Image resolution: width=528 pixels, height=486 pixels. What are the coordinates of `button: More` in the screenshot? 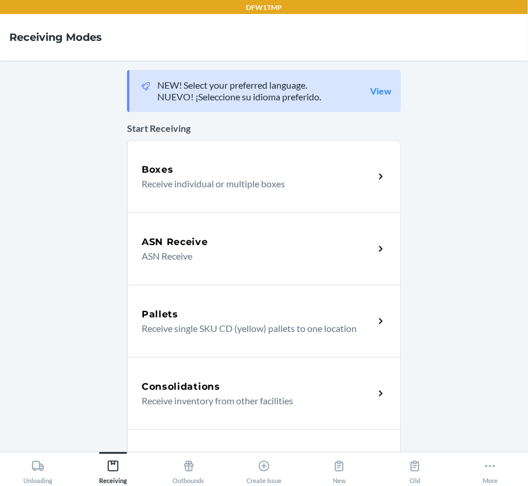 It's located at (490, 468).